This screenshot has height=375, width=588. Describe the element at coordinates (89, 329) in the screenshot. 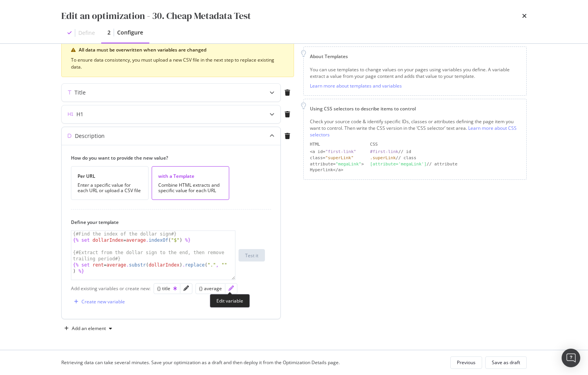

I see `div: Add an element` at that location.